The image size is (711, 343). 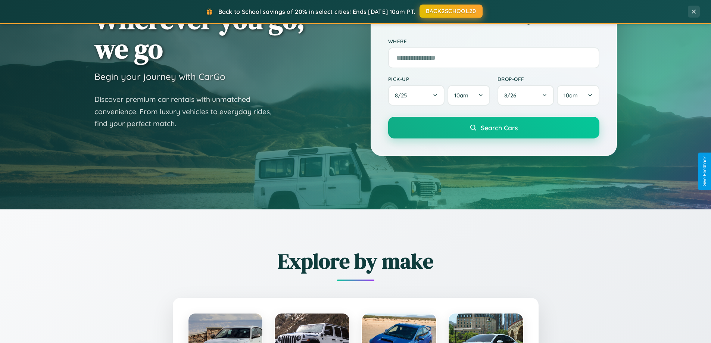 I want to click on h3: Begin your journey with CarGo, so click(x=160, y=77).